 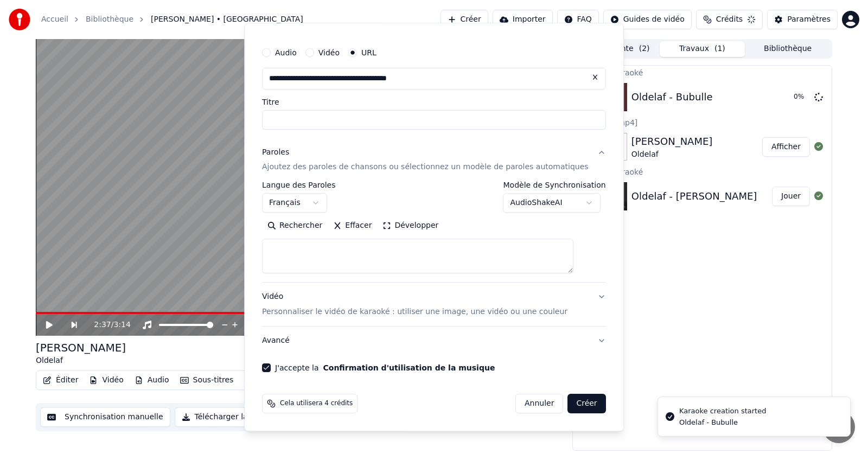 I want to click on button: Avancé, so click(x=434, y=341).